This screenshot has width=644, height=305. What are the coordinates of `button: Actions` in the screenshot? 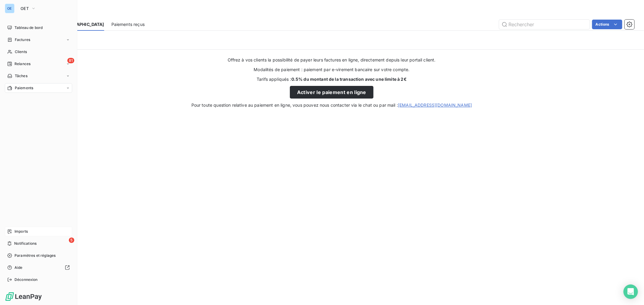 It's located at (607, 24).